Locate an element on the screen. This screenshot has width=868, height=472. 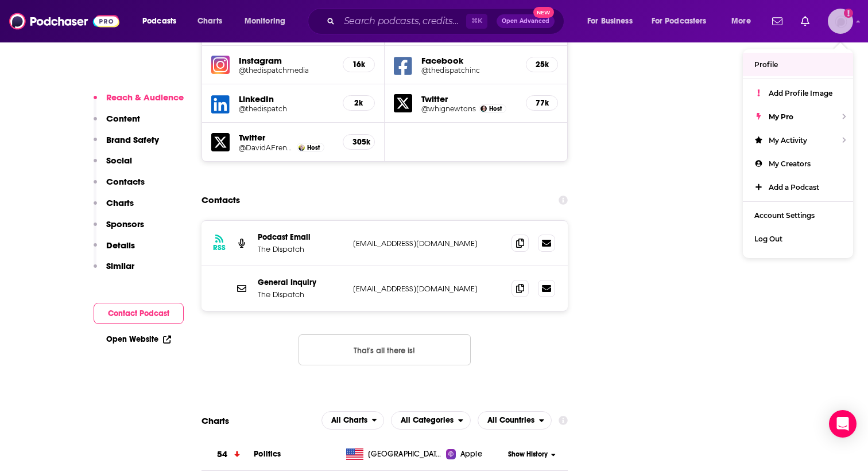
a: Add Profile Image is located at coordinates (798, 93).